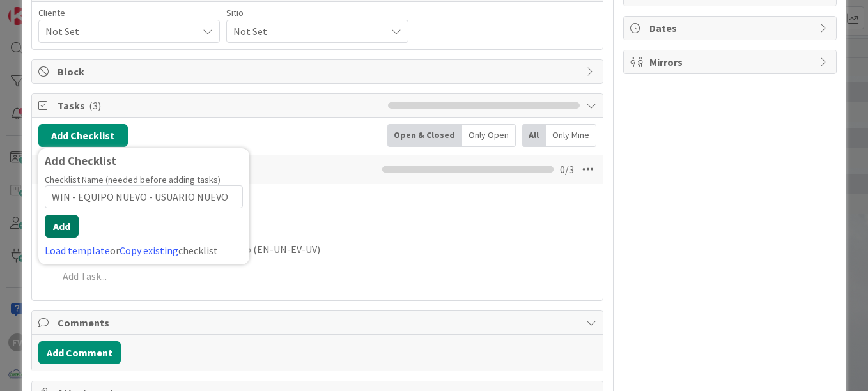 The width and height of the screenshot is (868, 391). What do you see at coordinates (336, 250) in the screenshot?
I see `p: Importar plantilla checklist según caso (EN-UN-EV-UV)` at bounding box center [336, 250].